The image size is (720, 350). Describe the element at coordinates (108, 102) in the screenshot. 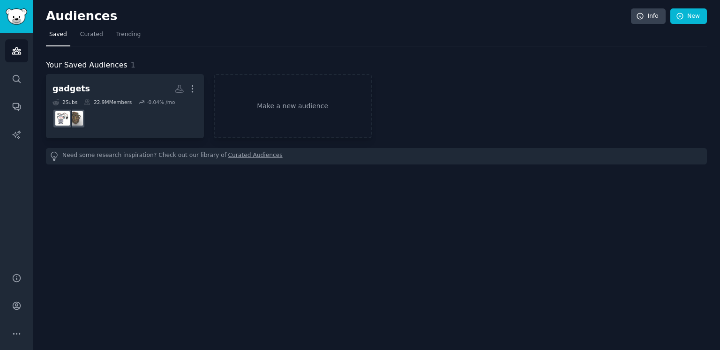

I see `div: 22.9M Members` at that location.